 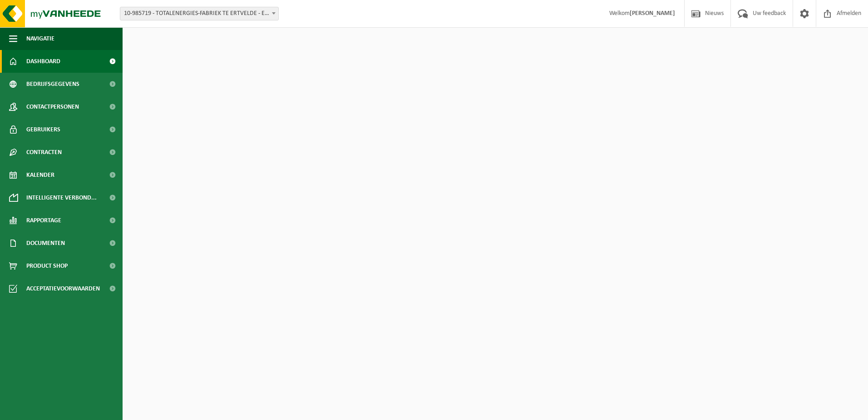 What do you see at coordinates (53, 107) in the screenshot?
I see `span: Contactpersonen` at bounding box center [53, 107].